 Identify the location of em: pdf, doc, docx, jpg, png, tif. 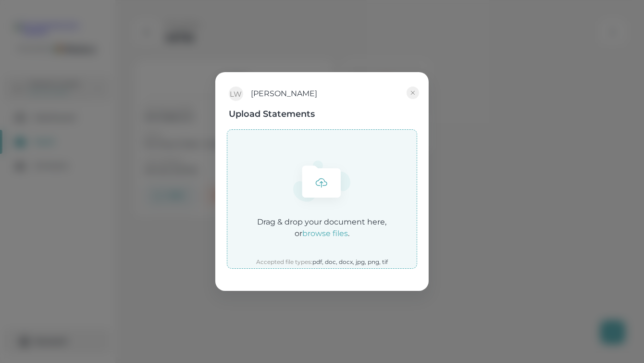
(350, 262).